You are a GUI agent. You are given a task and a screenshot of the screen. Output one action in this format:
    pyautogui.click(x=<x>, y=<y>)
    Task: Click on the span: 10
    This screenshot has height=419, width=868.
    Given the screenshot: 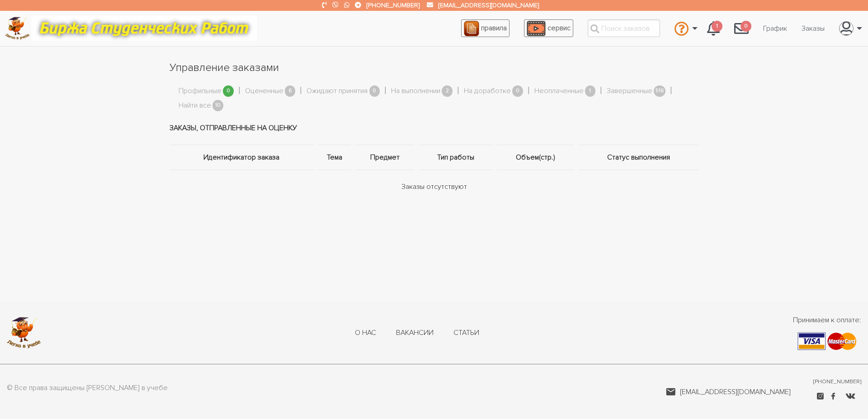 What is the action you would take?
    pyautogui.click(x=218, y=105)
    